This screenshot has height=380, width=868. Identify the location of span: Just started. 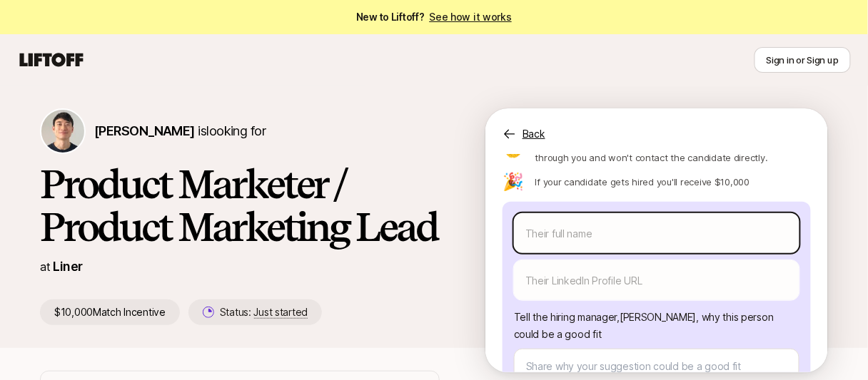
(281, 313).